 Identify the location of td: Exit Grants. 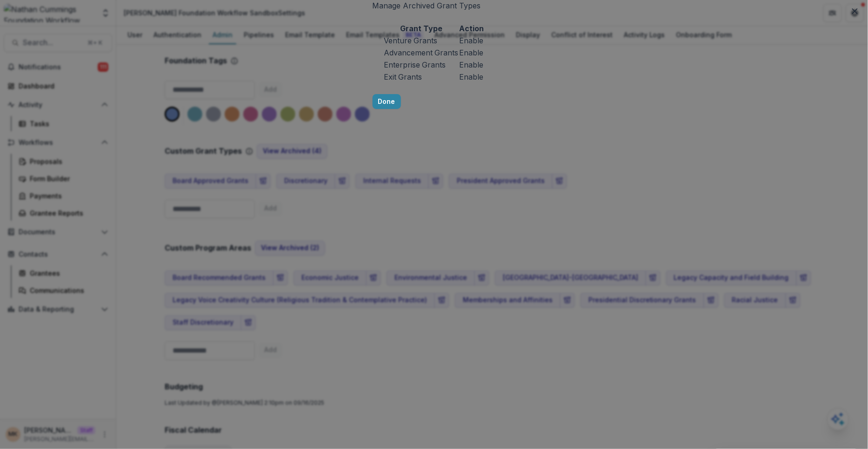
(422, 77).